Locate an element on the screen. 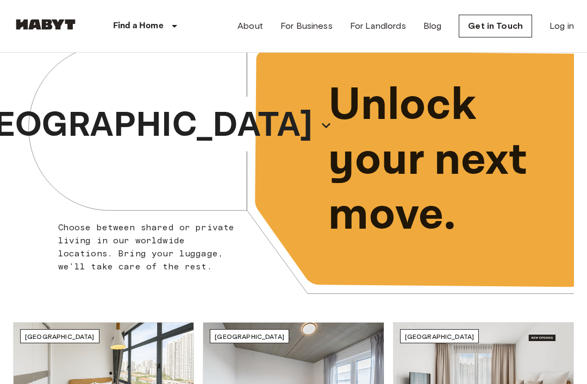  a: About is located at coordinates (250, 26).